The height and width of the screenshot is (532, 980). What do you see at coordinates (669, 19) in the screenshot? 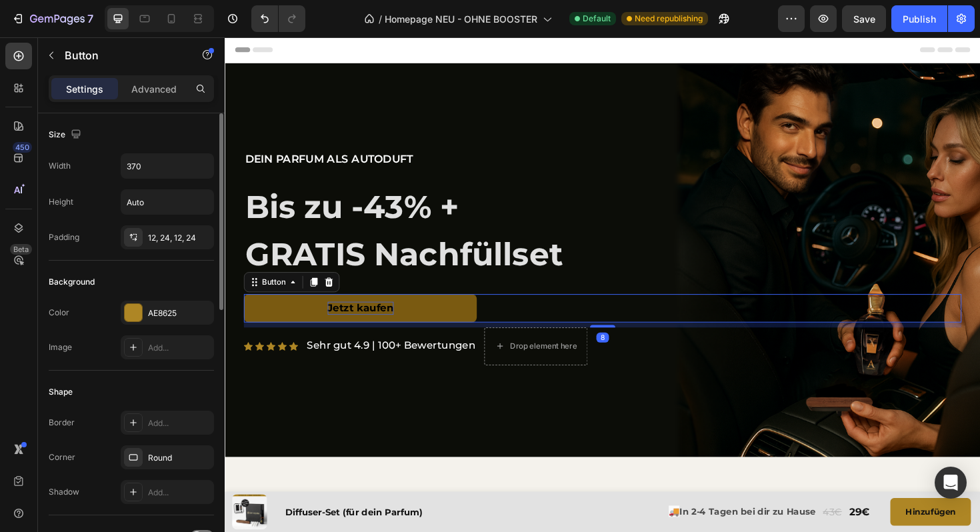
I see `span: Need republishing` at bounding box center [669, 19].